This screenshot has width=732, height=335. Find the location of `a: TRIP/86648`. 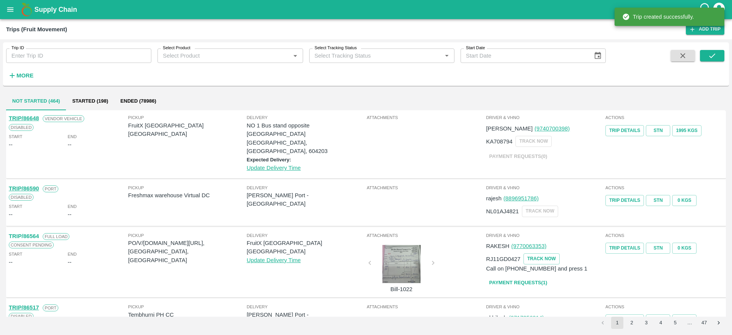

a: TRIP/86648 is located at coordinates (24, 118).